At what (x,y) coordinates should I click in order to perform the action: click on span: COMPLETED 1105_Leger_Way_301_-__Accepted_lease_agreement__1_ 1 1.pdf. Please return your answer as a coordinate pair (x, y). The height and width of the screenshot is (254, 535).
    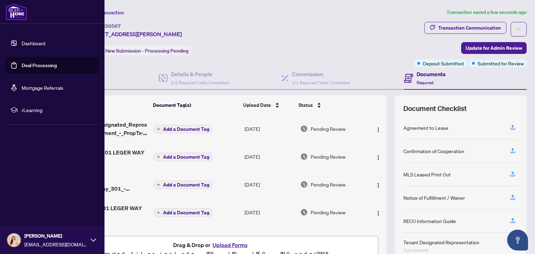
    Looking at the image, I should click on (106, 185).